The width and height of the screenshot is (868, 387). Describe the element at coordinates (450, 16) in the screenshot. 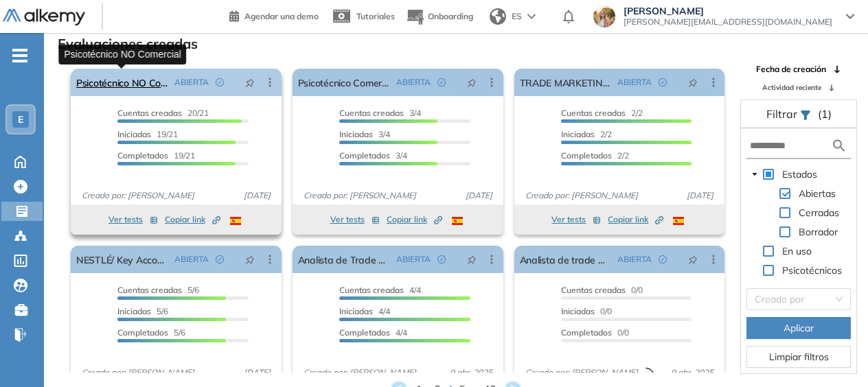

I see `span: Onboarding` at that location.